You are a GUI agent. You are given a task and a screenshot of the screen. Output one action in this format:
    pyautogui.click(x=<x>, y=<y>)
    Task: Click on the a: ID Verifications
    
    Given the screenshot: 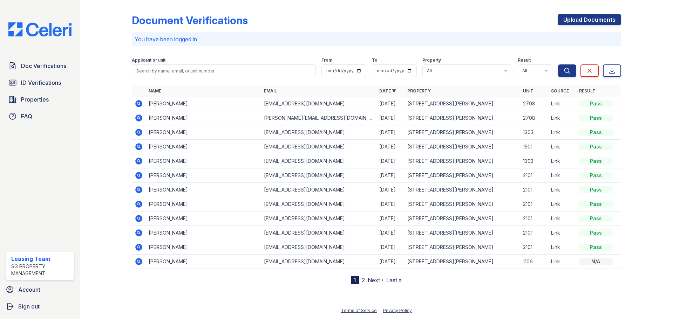 What is the action you would take?
    pyautogui.click(x=40, y=83)
    